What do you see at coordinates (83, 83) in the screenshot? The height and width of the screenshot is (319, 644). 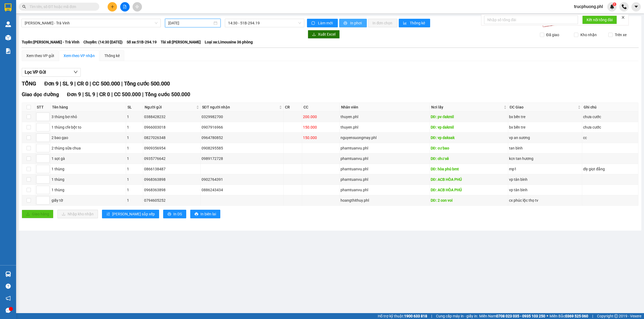 I see `span: CR 0` at bounding box center [83, 83].